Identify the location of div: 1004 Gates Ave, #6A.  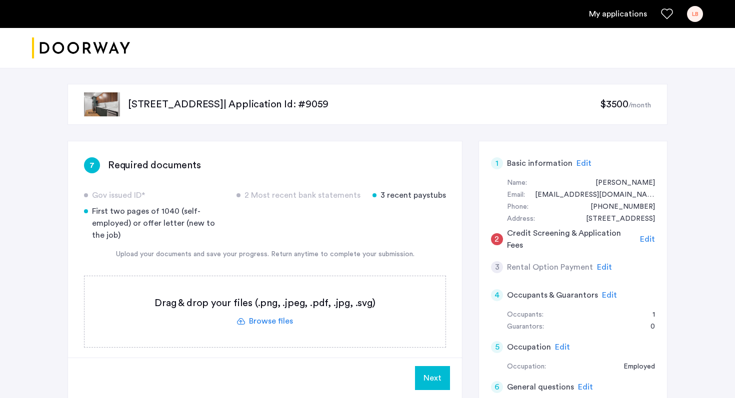
(615, 219).